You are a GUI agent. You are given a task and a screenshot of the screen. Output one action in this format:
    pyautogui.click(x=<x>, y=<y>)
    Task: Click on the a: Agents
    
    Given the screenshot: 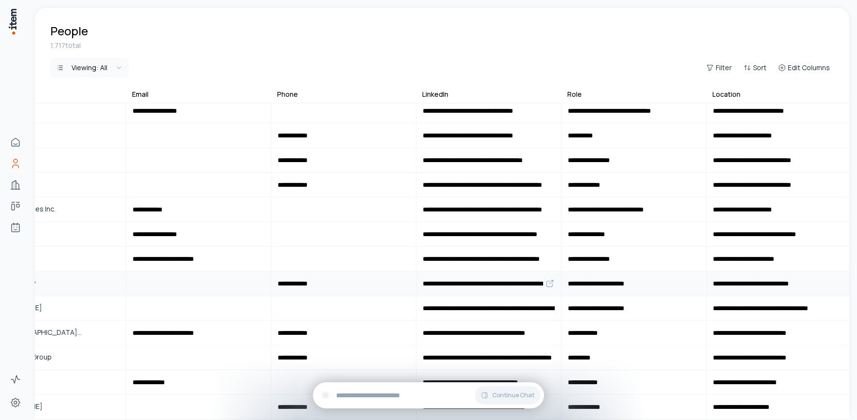 What is the action you would take?
    pyautogui.click(x=15, y=227)
    